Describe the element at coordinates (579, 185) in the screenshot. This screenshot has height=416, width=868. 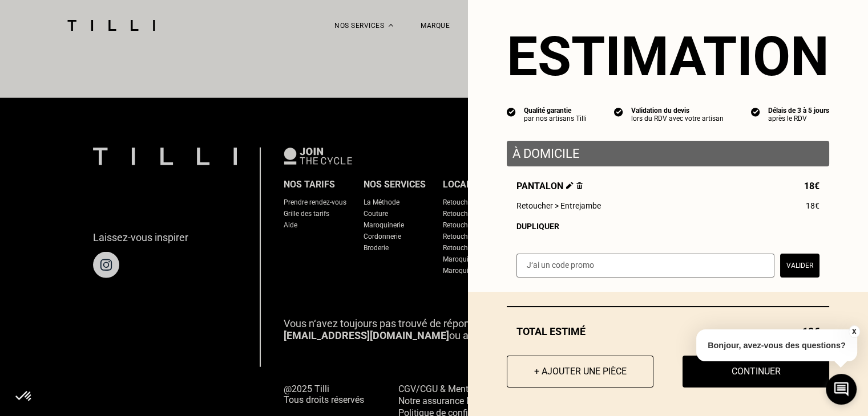
I see `img: Supprimer` at that location.